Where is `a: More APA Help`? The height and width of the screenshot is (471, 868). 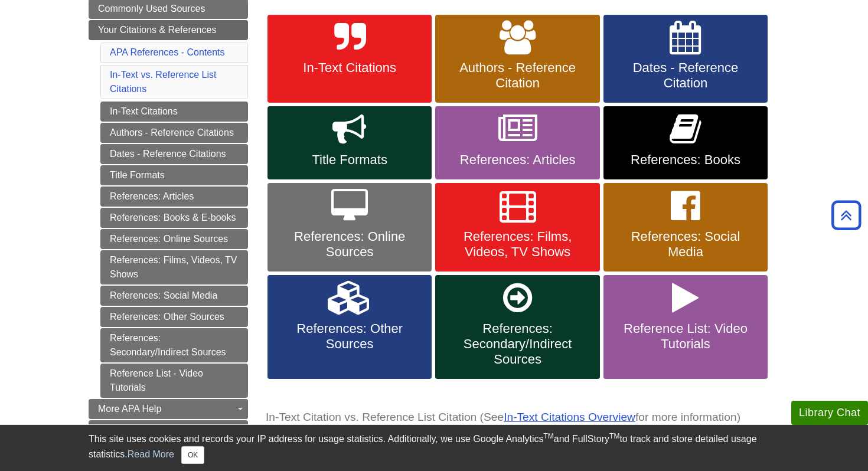 a: More APA Help is located at coordinates (168, 409).